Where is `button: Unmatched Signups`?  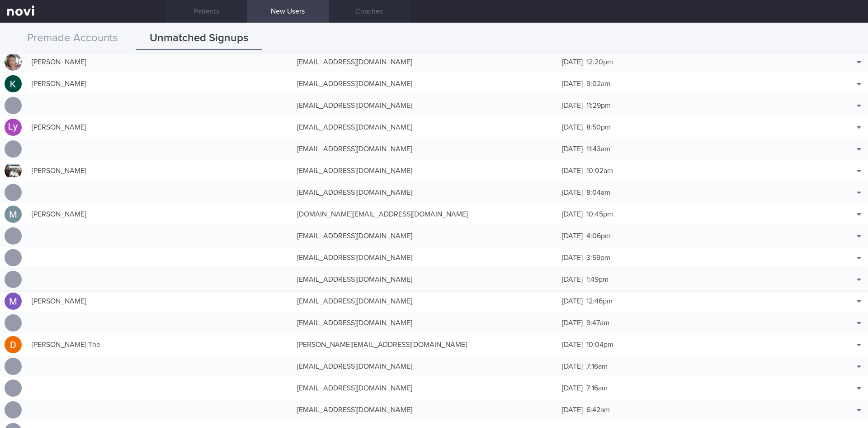 button: Unmatched Signups is located at coordinates (199, 38).